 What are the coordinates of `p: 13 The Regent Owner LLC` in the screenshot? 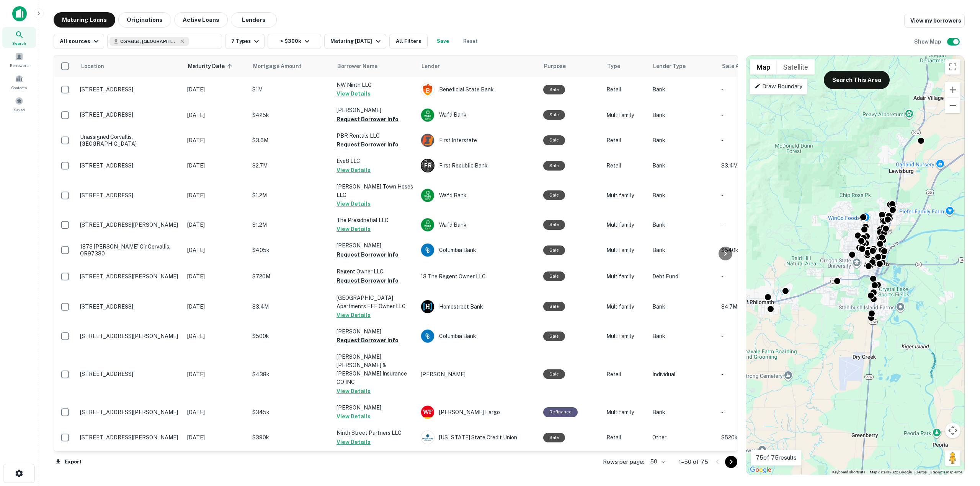 It's located at (478, 276).